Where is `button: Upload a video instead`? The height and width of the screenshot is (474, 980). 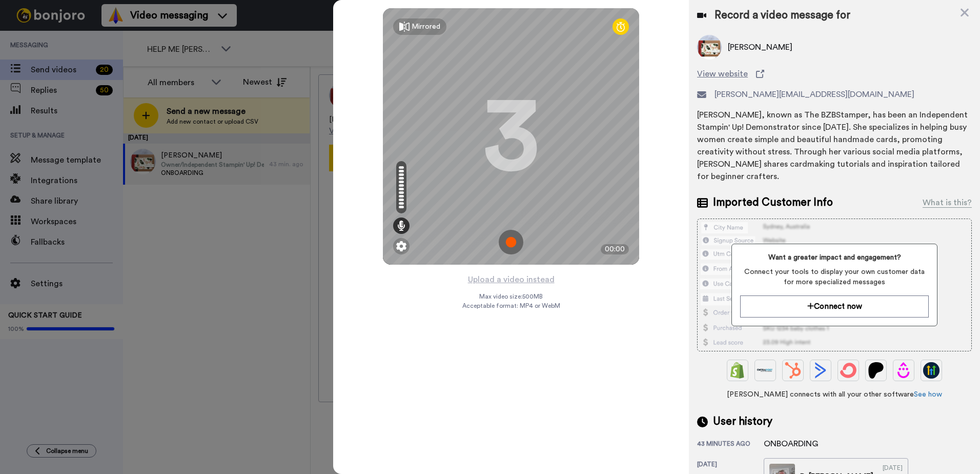 button: Upload a video instead is located at coordinates (511, 280).